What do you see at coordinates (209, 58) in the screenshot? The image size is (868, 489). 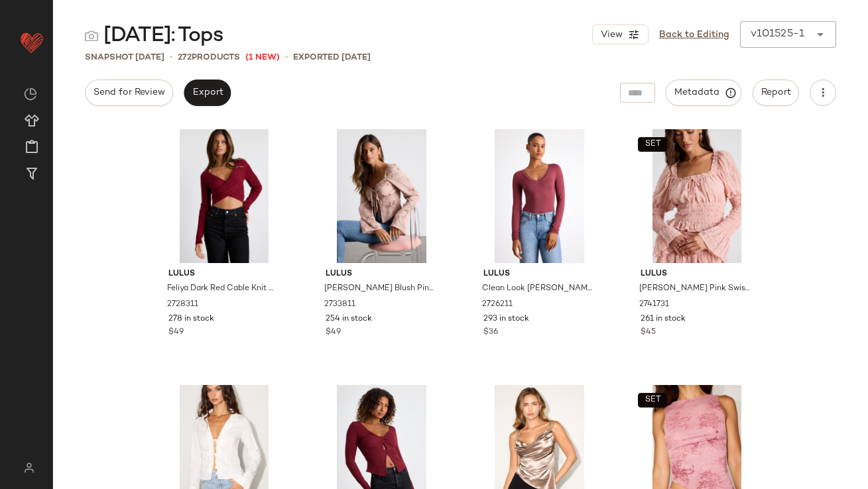 I see `div: Products` at bounding box center [209, 58].